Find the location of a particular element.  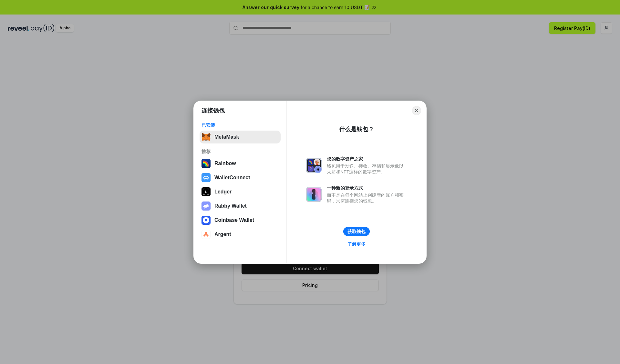

div: 而不是在每个网站上创建新的账户和密码，只需连接您的钱包。 is located at coordinates (367, 198).